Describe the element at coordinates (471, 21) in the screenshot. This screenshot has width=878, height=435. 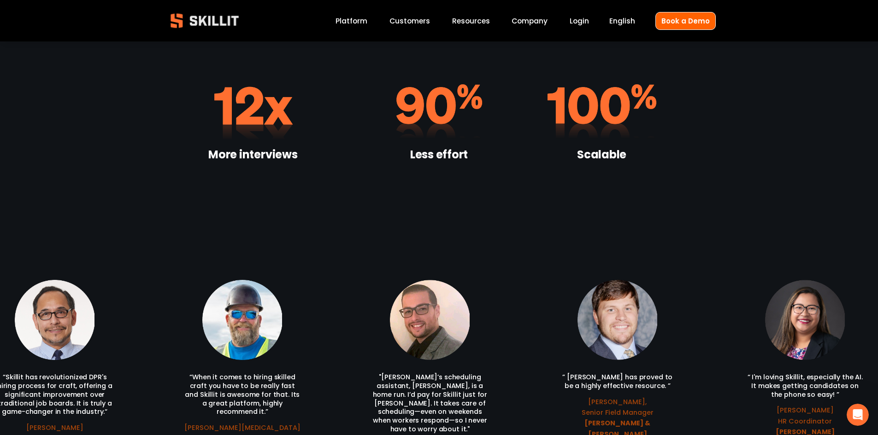
I see `span: Resources` at that location.